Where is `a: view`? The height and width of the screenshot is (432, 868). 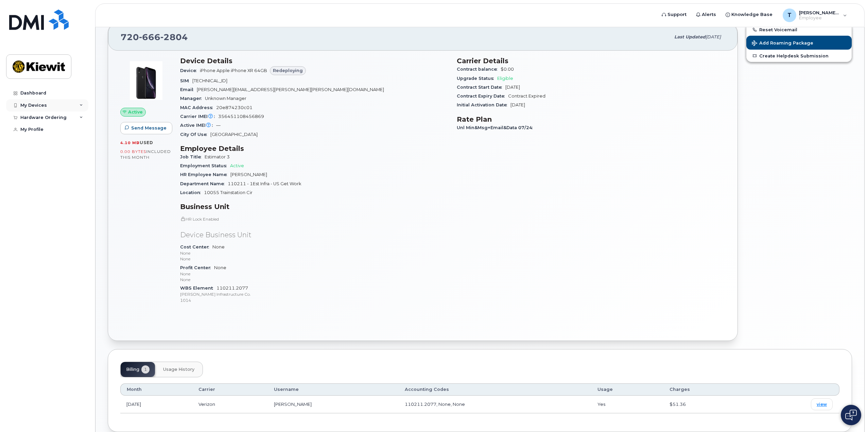 a: view is located at coordinates (822, 404).